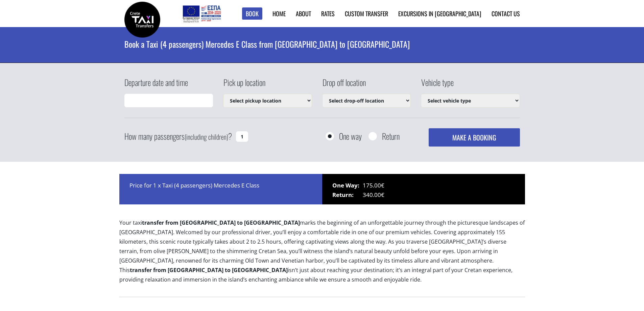 The image size is (644, 311). What do you see at coordinates (424, 189) in the screenshot?
I see `div: 175.00€ 340.00€` at bounding box center [424, 189].